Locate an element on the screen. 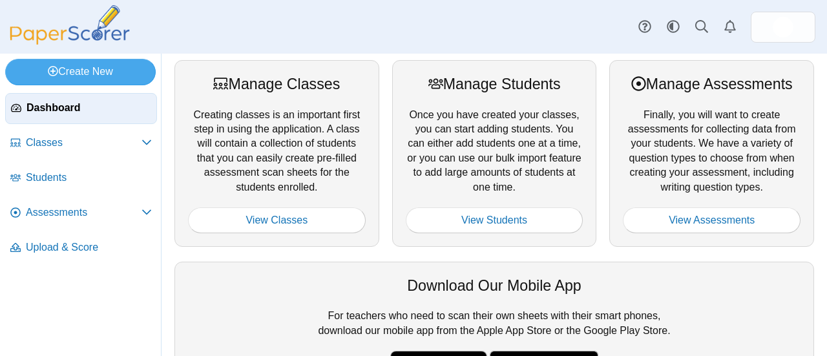 This screenshot has height=356, width=827. div: Download Our Mobile App is located at coordinates (494, 286).